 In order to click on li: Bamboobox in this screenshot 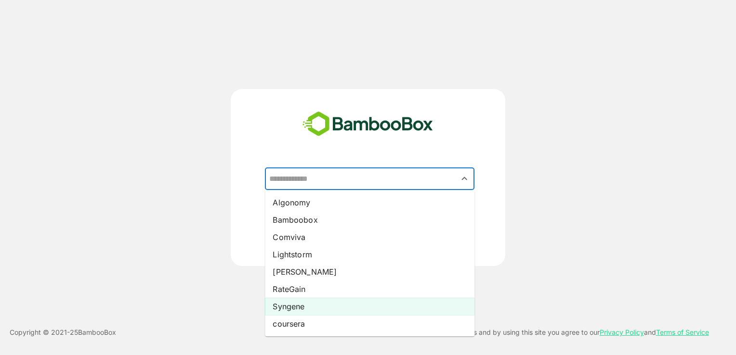, I will do `click(369, 220)`.